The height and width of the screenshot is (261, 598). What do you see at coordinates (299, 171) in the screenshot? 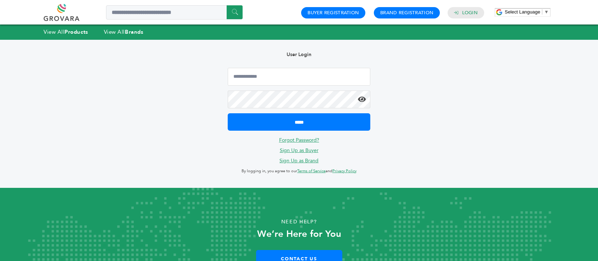
I see `p: By logging in, you agree to our and` at bounding box center [299, 171].